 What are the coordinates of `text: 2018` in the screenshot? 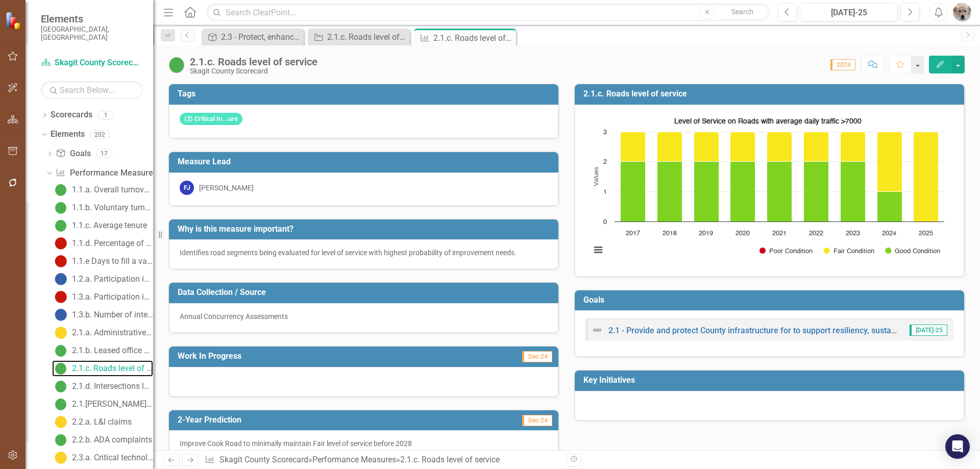 It's located at (670, 233).